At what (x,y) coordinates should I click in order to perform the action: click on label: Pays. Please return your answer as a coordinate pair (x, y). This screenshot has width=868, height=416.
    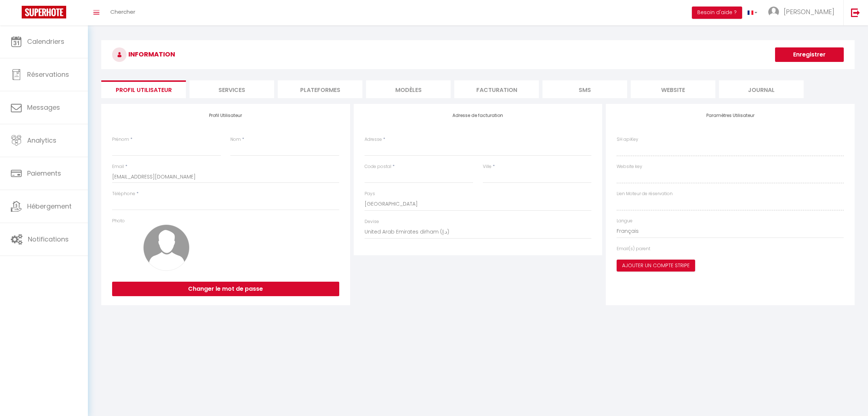
    Looking at the image, I should click on (370, 194).